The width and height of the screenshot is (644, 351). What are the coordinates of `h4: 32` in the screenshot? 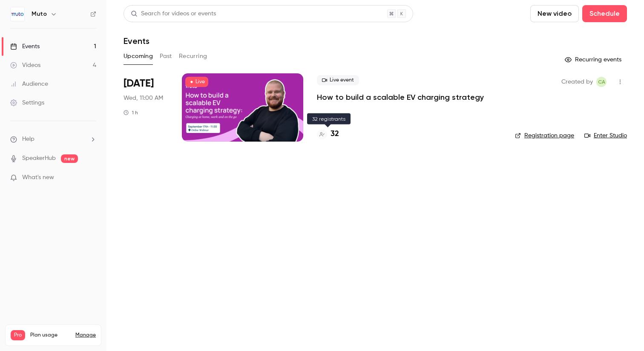 It's located at (335, 134).